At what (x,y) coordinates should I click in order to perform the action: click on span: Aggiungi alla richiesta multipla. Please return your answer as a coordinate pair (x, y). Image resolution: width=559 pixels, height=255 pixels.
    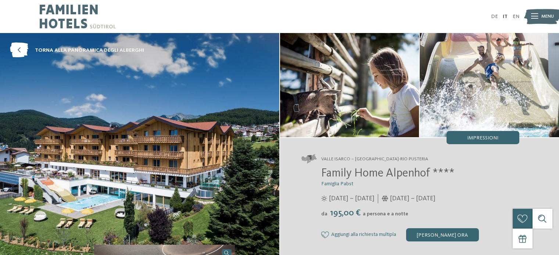
    Looking at the image, I should click on (363, 235).